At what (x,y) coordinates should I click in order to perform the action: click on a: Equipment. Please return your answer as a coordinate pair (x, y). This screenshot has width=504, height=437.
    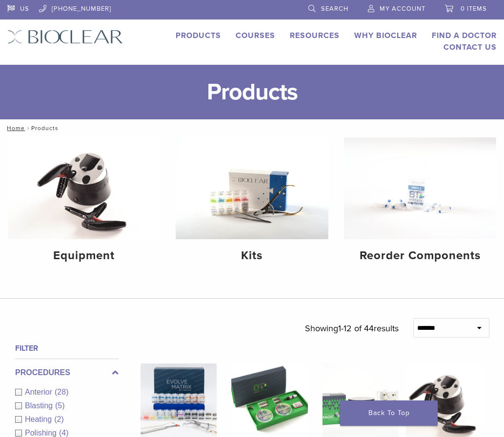
    Looking at the image, I should click on (84, 204).